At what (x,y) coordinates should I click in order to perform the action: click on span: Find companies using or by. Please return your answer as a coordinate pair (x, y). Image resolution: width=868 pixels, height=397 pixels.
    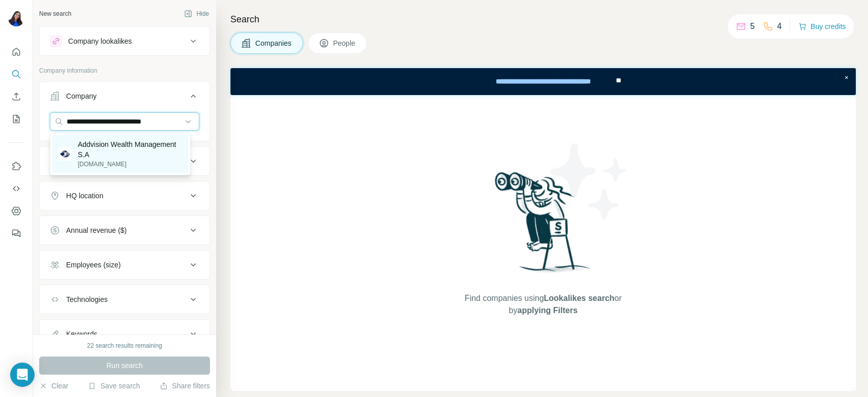
    Looking at the image, I should click on (543, 305).